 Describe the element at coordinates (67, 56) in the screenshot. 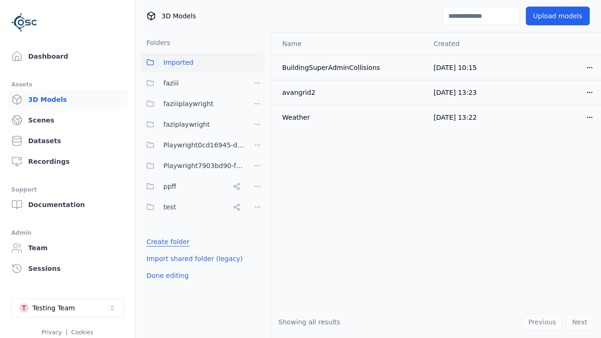

I see `a: Dashboard` at that location.